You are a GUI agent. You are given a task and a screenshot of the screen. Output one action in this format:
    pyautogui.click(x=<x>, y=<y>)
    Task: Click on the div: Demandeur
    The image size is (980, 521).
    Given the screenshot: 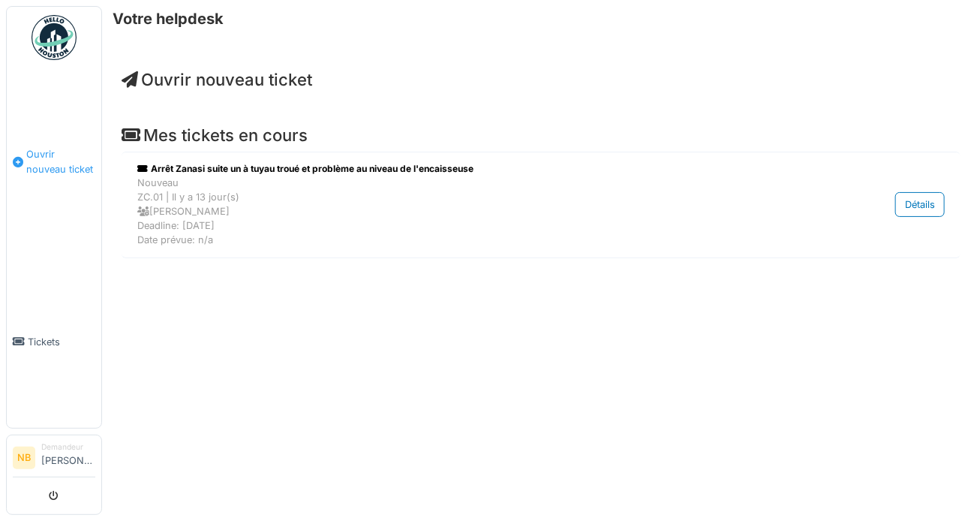 What is the action you would take?
    pyautogui.click(x=68, y=447)
    